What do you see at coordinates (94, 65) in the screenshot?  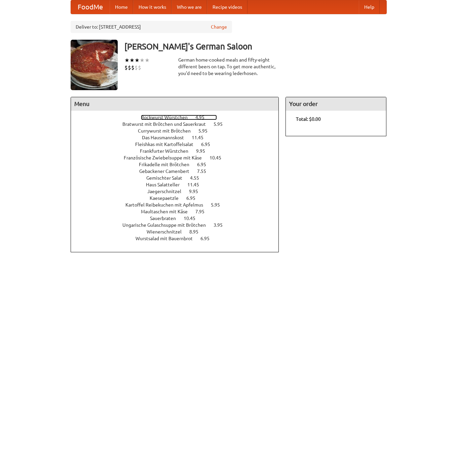 I see `img: angular.jpg` at bounding box center [94, 65].